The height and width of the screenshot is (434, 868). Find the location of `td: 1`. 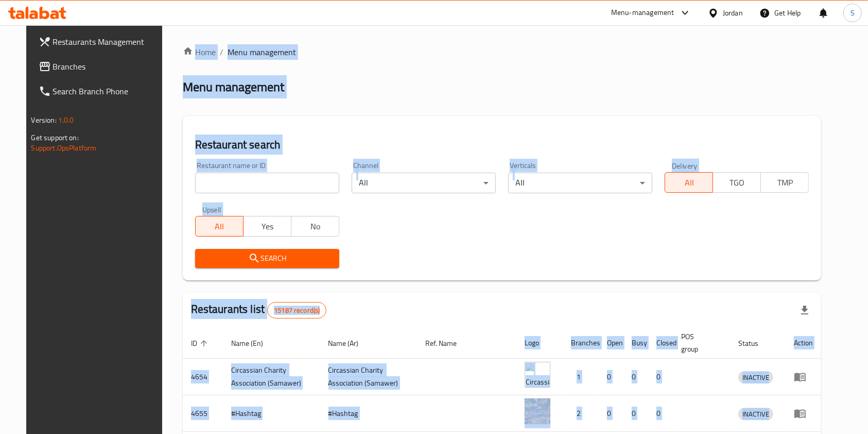

td: 1 is located at coordinates (581, 376).